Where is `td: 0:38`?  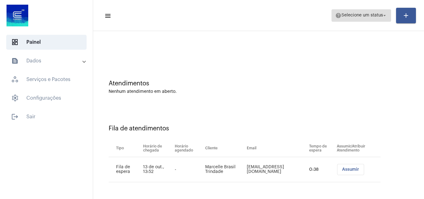
td: 0:38 is located at coordinates (322, 170).